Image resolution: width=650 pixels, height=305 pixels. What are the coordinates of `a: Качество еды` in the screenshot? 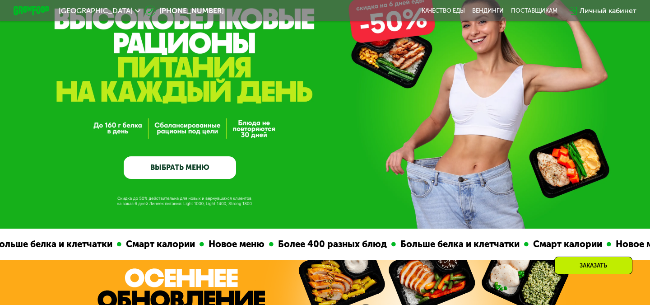 It's located at (443, 11).